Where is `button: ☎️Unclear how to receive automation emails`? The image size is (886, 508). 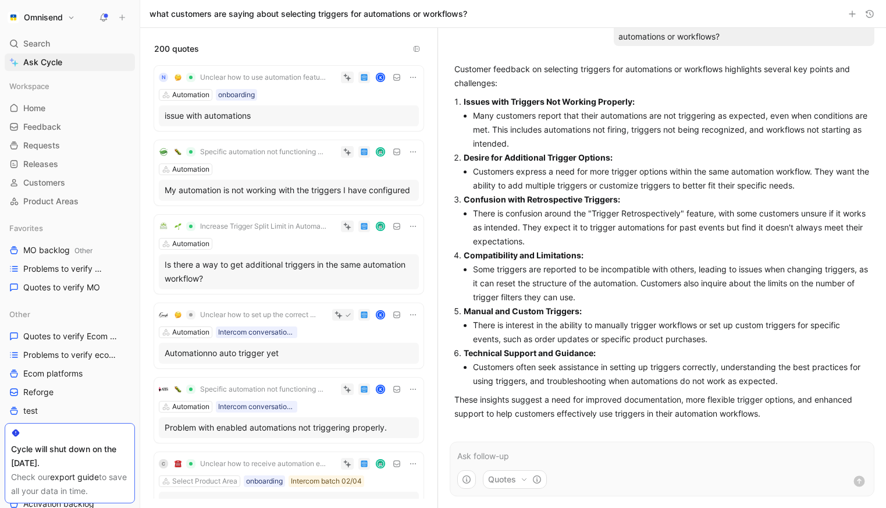 button: ☎️Unclear how to receive automation emails is located at coordinates (250, 464).